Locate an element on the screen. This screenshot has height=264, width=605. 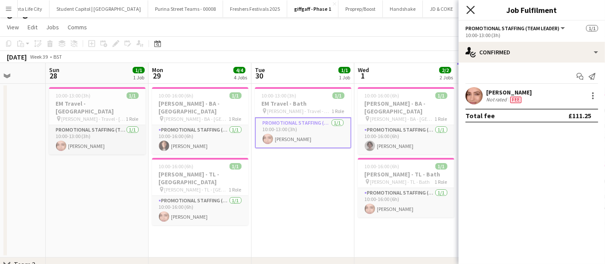
div: Total fee is located at coordinates (480, 115).